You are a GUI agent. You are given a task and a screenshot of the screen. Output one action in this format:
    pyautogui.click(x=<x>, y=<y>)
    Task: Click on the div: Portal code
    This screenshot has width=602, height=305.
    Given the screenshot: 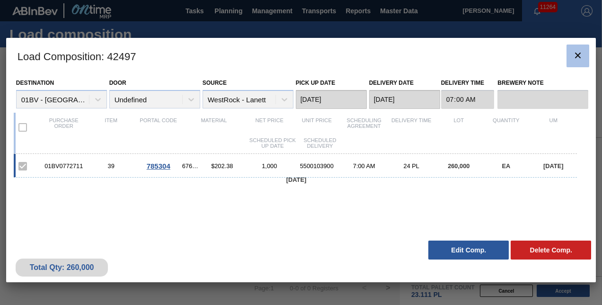 What is the action you would take?
    pyautogui.click(x=159, y=127)
    